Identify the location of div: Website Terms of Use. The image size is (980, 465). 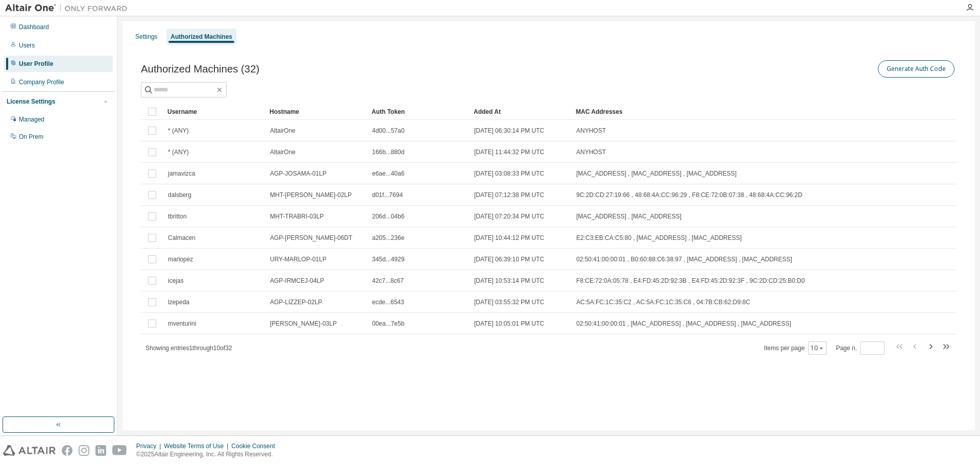
(197, 446).